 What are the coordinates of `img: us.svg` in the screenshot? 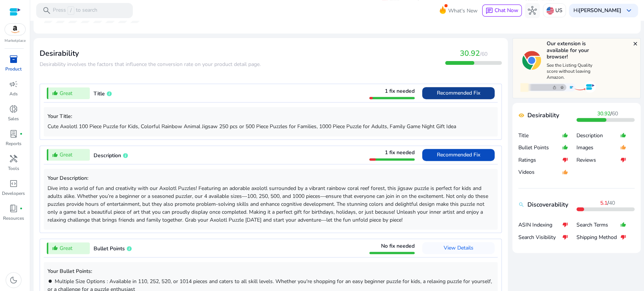 It's located at (550, 11).